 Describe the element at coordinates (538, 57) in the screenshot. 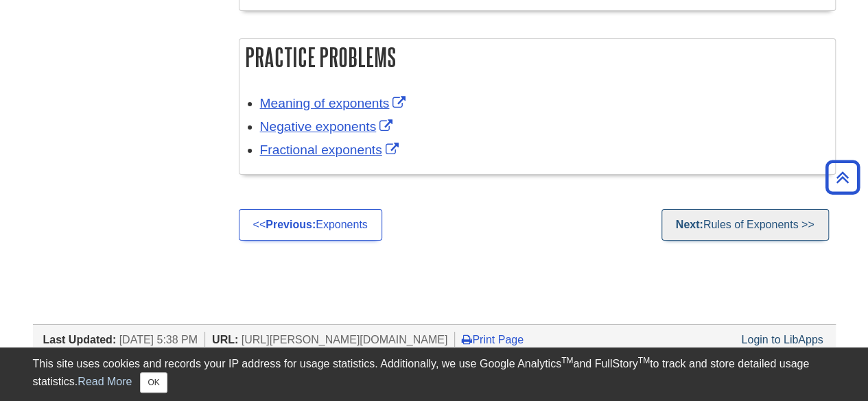

I see `h2: Practice Problems` at that location.